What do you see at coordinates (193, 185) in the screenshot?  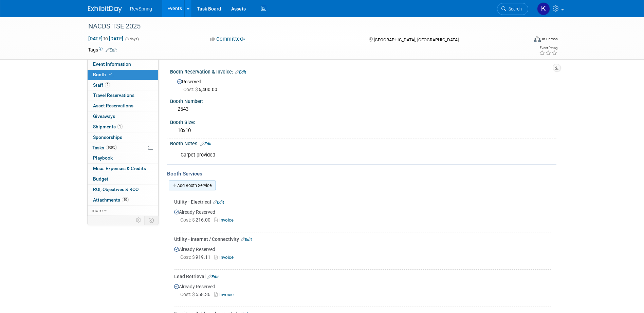 I see `a: Add Booth Service` at bounding box center [193, 185].